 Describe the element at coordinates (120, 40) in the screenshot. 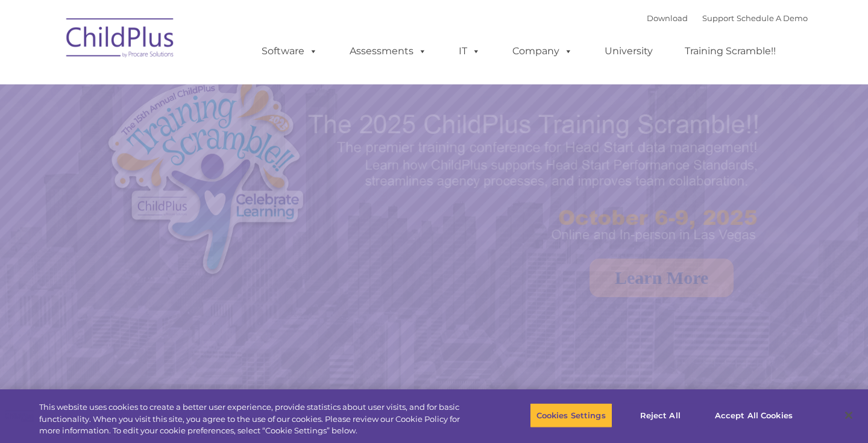

I see `img: ChildPlus by Procare Solutions` at that location.